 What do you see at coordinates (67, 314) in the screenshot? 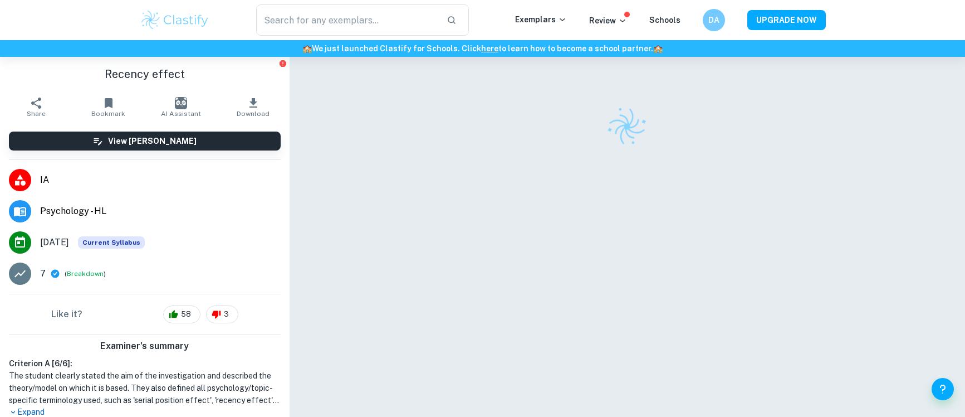
I see `h6: Like it?` at bounding box center [67, 314].